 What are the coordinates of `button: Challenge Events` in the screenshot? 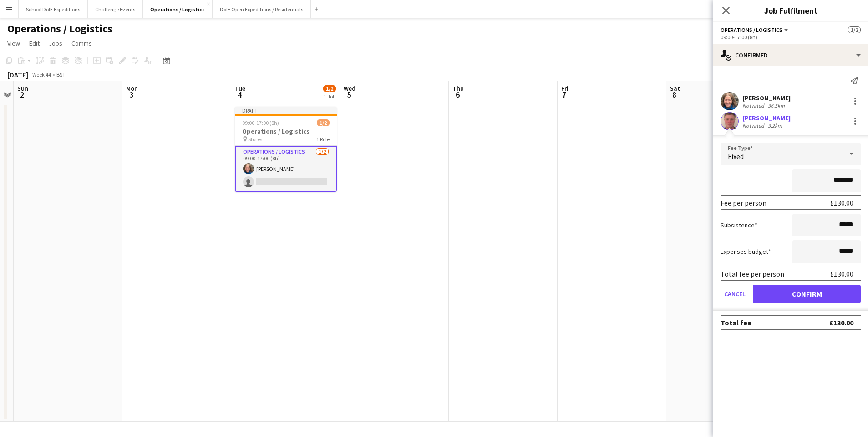 It's located at (115, 9).